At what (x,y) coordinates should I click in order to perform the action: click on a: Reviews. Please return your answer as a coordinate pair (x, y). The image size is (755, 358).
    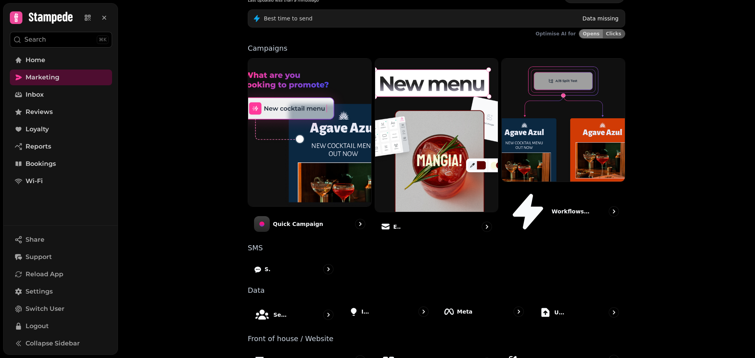
    Looking at the image, I should click on (61, 112).